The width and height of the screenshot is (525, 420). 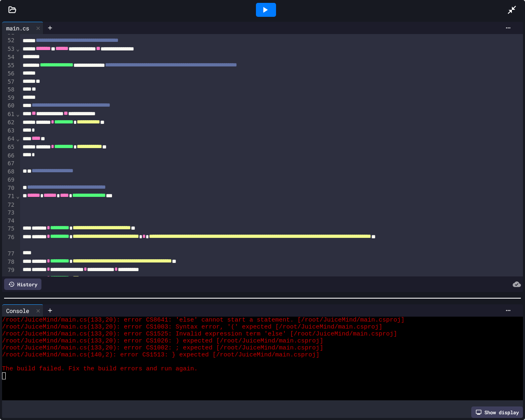 I want to click on div: Chat with us now!Close, so click(x=30, y=27).